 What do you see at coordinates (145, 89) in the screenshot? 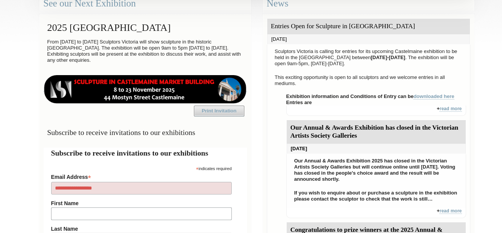
I see `img: castlemaine-ldrbd25v2.png` at bounding box center [145, 89].